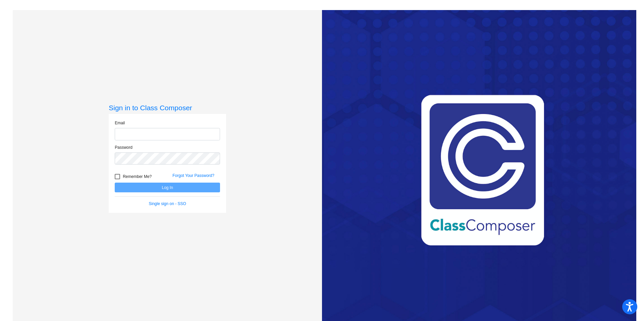  I want to click on button: Log In, so click(167, 187).